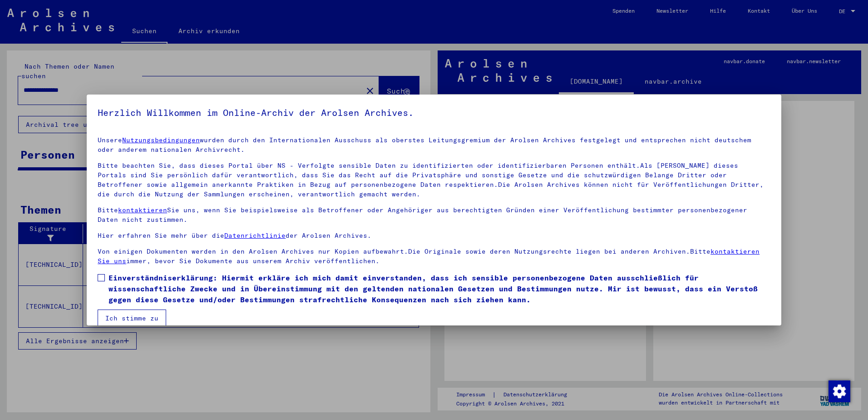 The width and height of the screenshot is (868, 420). I want to click on a: kontaktieren Sie uns, so click(429, 256).